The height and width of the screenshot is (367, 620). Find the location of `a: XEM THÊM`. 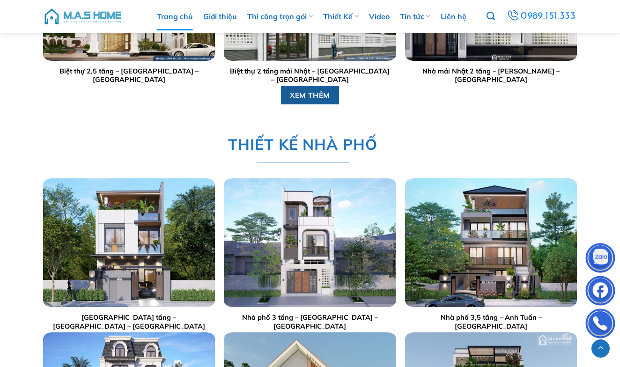

a: XEM THÊM is located at coordinates (310, 95).